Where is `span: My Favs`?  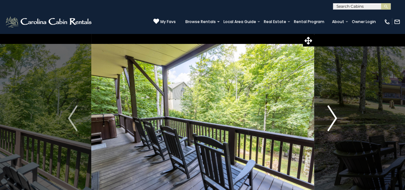
span: My Favs is located at coordinates (168, 22).